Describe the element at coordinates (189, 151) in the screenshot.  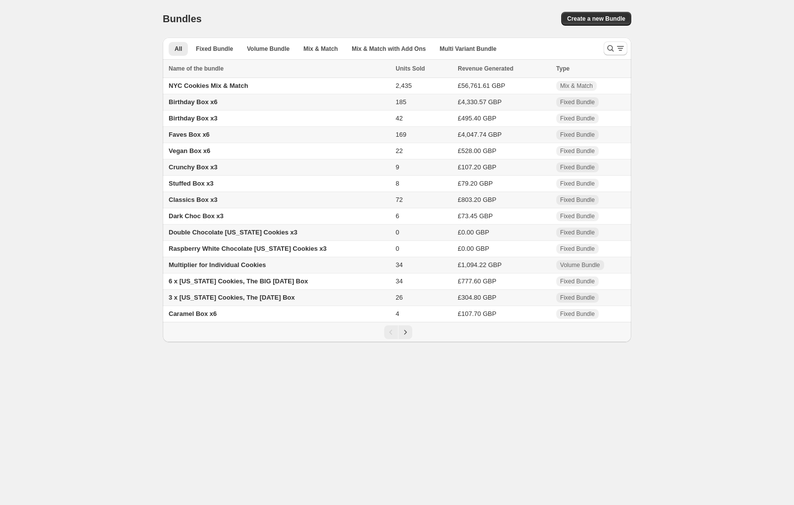
I see `span: Vegan Box x6` at that location.